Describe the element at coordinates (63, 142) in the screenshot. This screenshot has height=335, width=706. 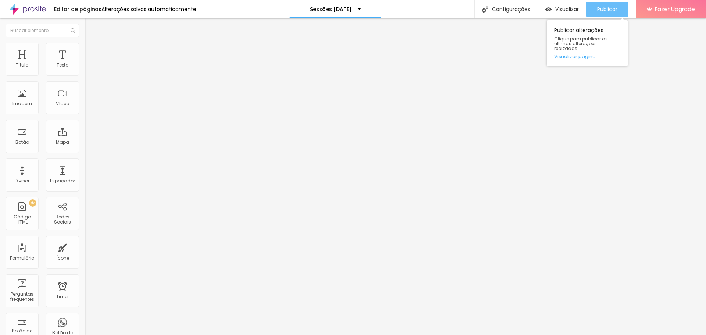
I see `div: Mapa` at that location.